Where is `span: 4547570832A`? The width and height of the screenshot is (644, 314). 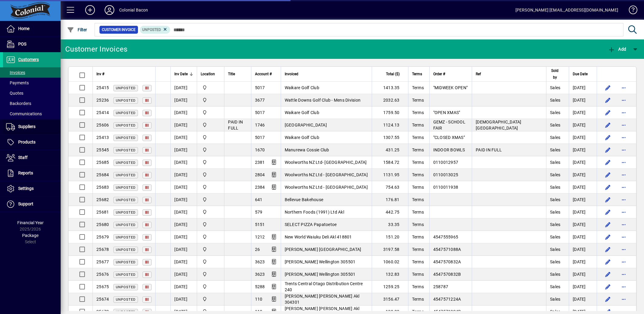
span: 4547570832A is located at coordinates (447, 262).